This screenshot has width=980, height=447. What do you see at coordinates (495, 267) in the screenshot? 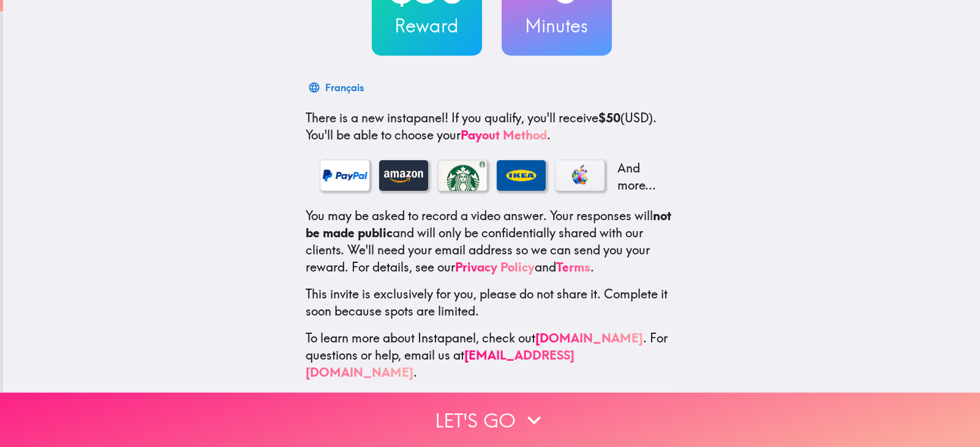
I see `a: Privacy Policy` at bounding box center [495, 267].